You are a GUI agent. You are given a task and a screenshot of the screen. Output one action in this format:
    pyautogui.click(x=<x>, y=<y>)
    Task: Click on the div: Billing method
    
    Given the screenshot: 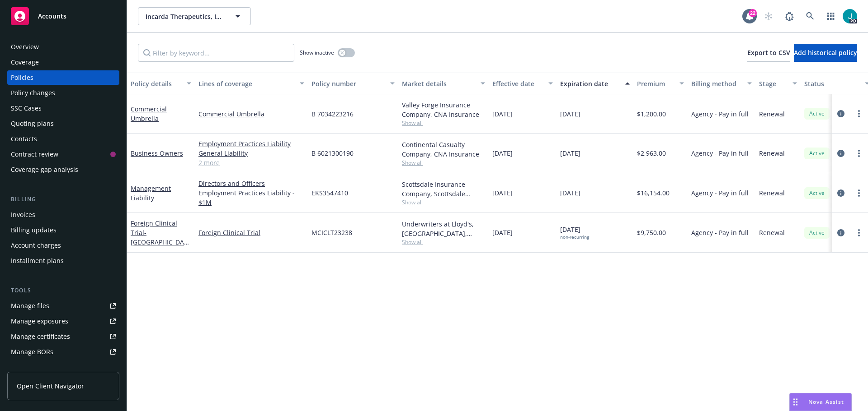 What is the action you would take?
    pyautogui.click(x=716, y=84)
    